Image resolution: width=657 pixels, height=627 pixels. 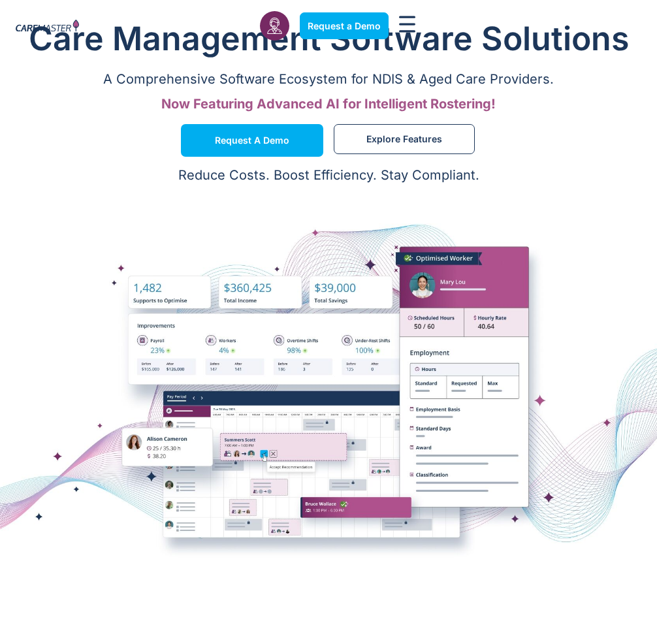 I want to click on span: Now Featuring Advanced AI for Intelligent Rostering!, so click(x=328, y=104).